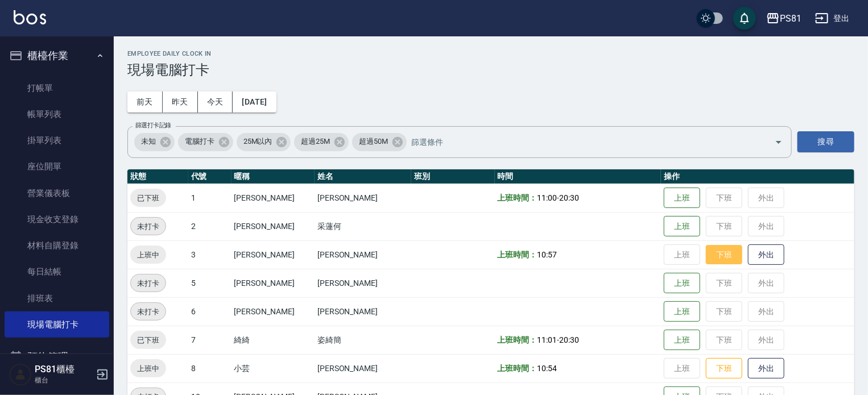 This screenshot has width=868, height=395. What do you see at coordinates (210, 283) in the screenshot?
I see `td: 5` at bounding box center [210, 283].